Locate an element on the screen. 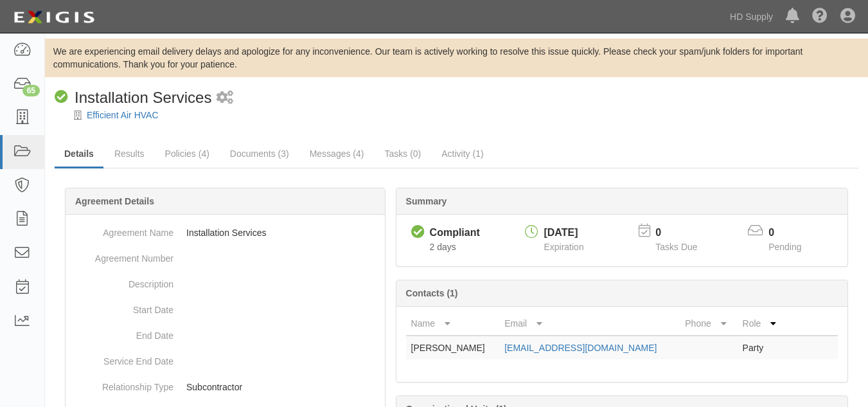  img: logo-5460c22ac91f19d4615b14bd174203de0afe785f0fc80cf4dbbc73dc1793850b.png is located at coordinates (54, 17).